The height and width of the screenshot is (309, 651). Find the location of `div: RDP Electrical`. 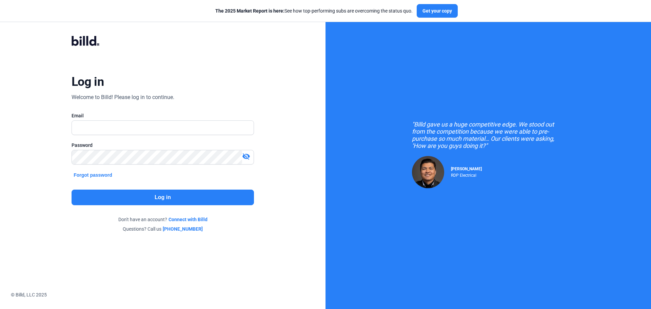

div: RDP Electrical is located at coordinates (466, 174).